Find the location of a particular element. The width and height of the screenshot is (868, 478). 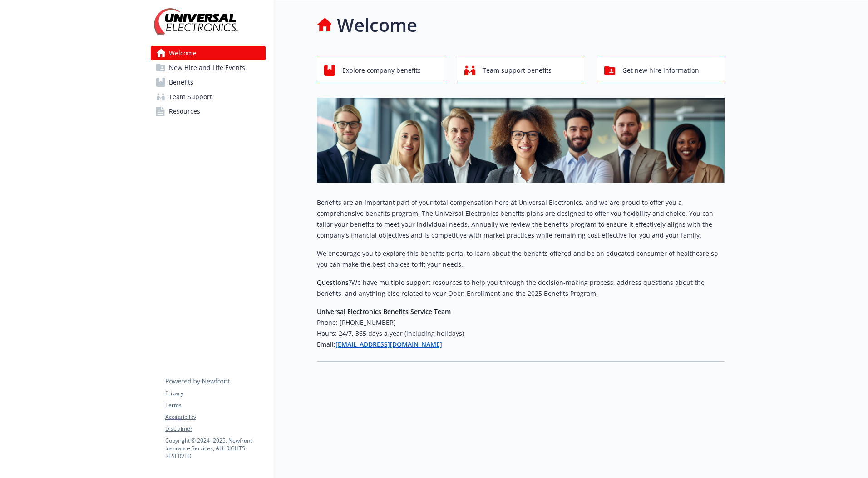

p: Copyright © 2024 - 2025 , Newfront Insurance Services, ALL RIGHTS RESERVED is located at coordinates (215, 448).